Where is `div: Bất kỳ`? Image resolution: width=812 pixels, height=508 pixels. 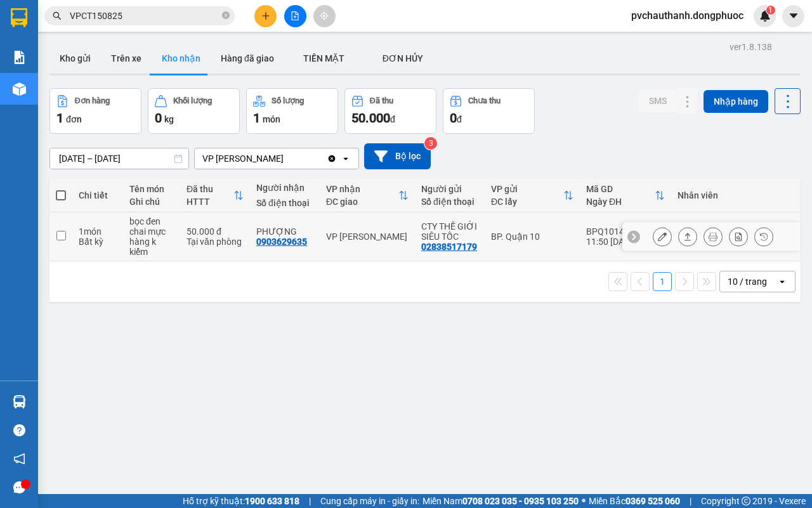 div: Bất kỳ is located at coordinates (97, 241).